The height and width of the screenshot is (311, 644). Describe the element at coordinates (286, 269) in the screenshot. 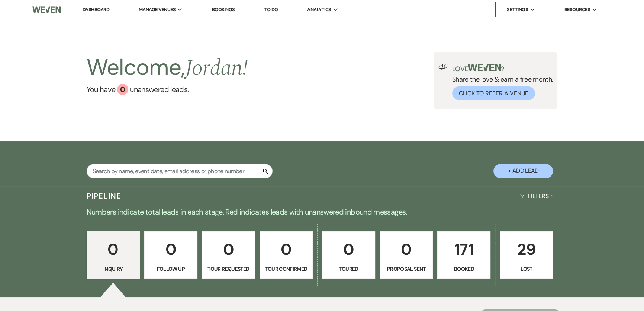

I see `p: Tour Confirmed` at that location.